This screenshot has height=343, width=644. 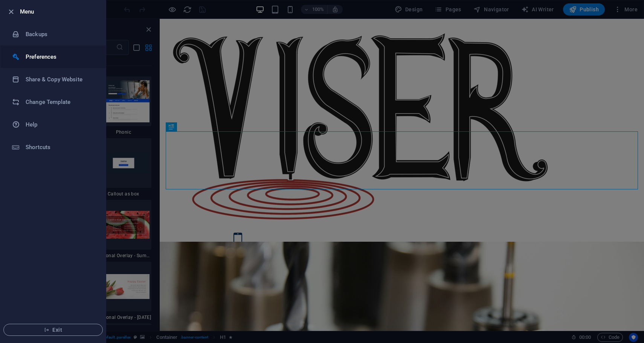 What do you see at coordinates (53, 330) in the screenshot?
I see `span: Exit` at bounding box center [53, 330].